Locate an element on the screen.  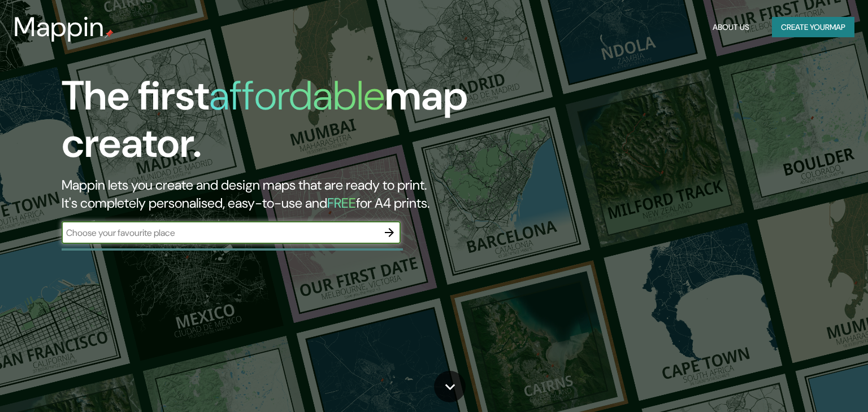
h1: The first map creator. is located at coordinates (278, 124).